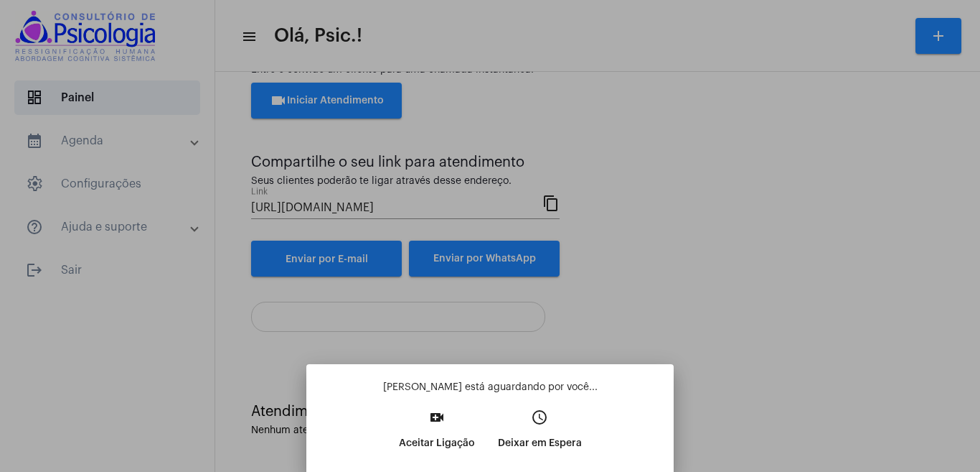  Describe the element at coordinates (540, 417) in the screenshot. I see `mat-icon: access_time` at that location.